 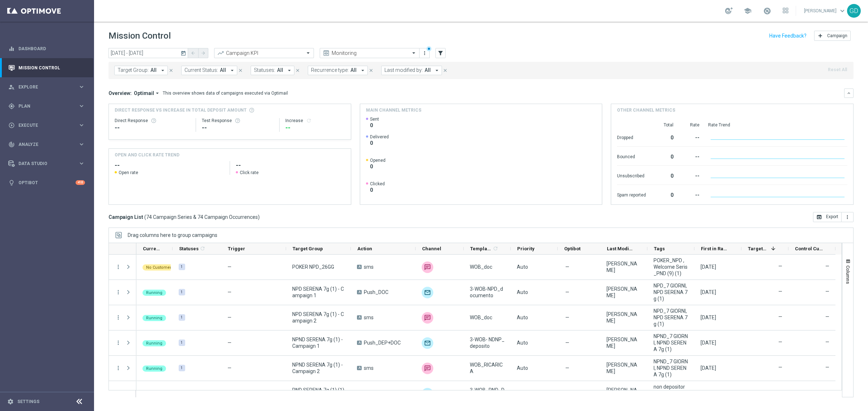 I want to click on div: Rate Trend, so click(x=778, y=125).